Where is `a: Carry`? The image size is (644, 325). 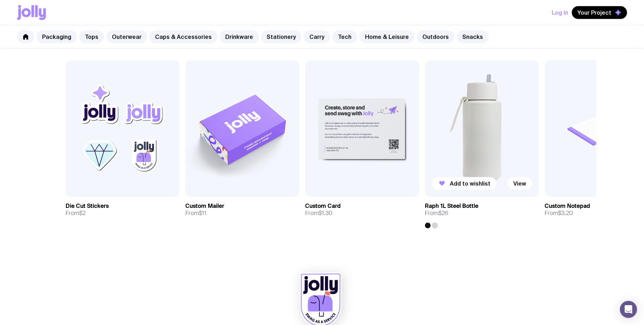 a: Carry is located at coordinates (317, 37).